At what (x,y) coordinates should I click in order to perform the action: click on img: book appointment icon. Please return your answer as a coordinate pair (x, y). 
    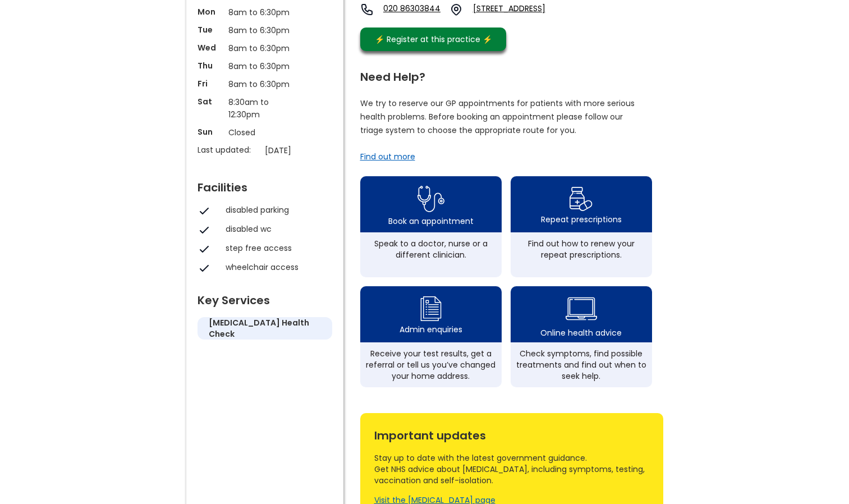
    Looking at the image, I should click on (431, 198).